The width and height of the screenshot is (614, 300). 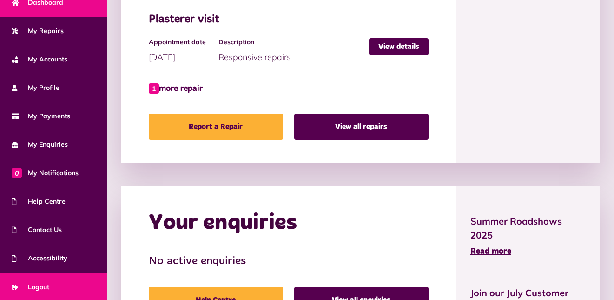 What do you see at coordinates (181, 42) in the screenshot?
I see `h4: Appointment date` at bounding box center [181, 42].